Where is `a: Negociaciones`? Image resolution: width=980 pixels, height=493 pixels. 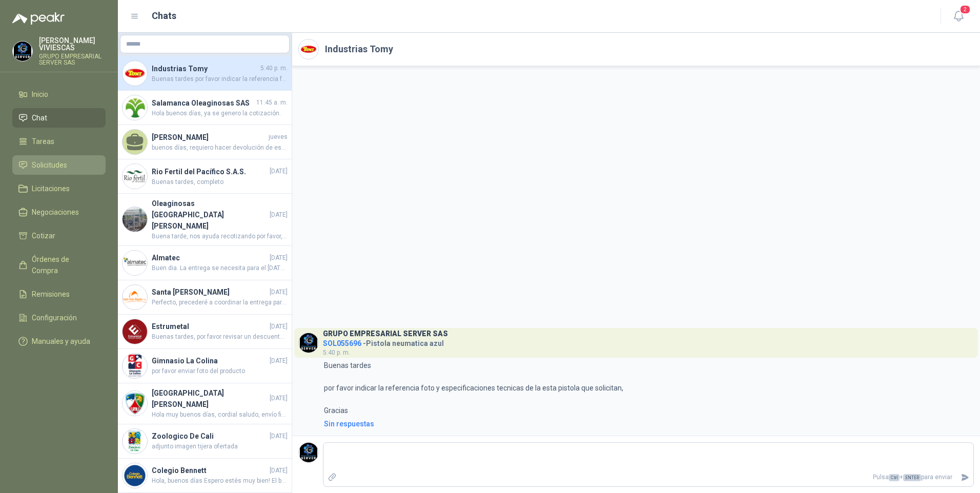
a: Negociaciones is located at coordinates (59, 212).